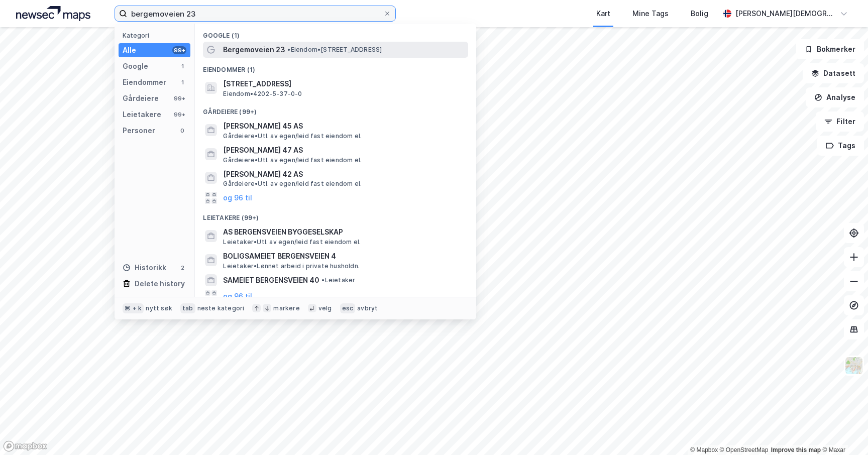  Describe the element at coordinates (159, 308) in the screenshot. I see `div: nytt søk` at that location.